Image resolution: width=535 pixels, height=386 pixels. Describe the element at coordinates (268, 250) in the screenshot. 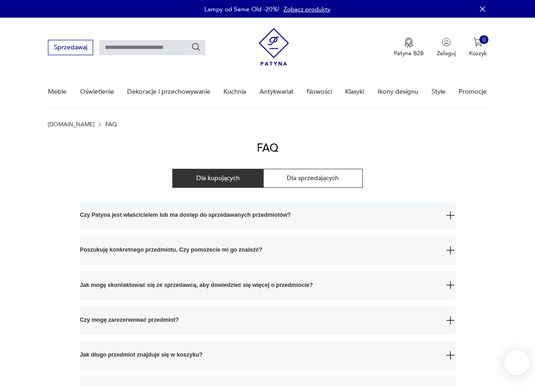

I see `button: Ikona plusaPoszukuję konkretnego przedmiotu. Czy pomożecie mi go znaleźć?` at that location.